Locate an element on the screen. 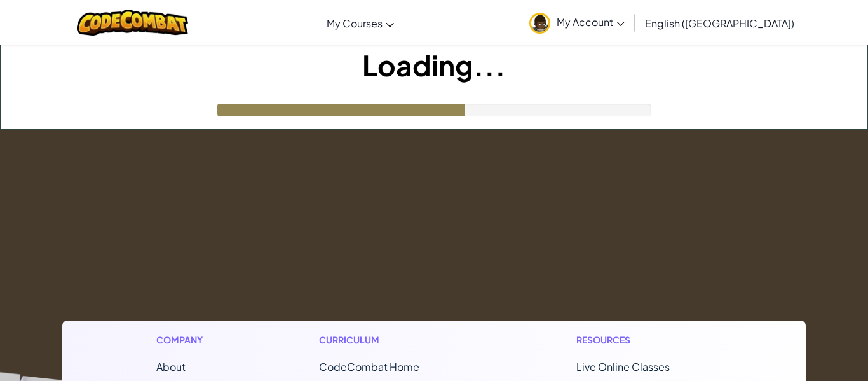 This screenshot has width=868, height=381. a: My Account is located at coordinates (577, 22).